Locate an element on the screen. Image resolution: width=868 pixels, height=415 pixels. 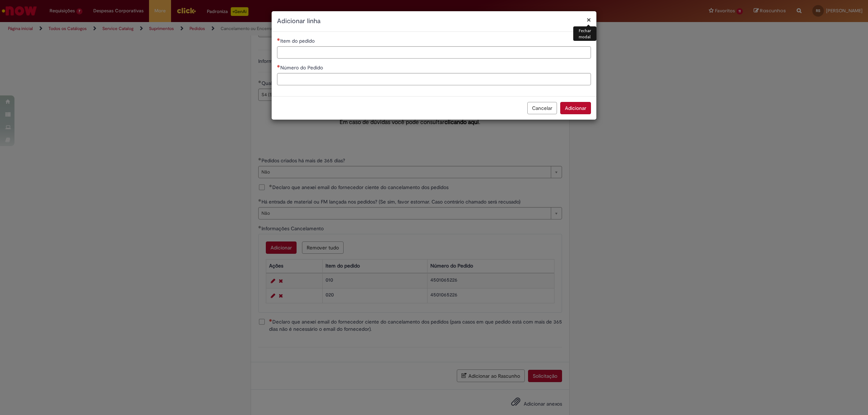
input: Item do pedido is located at coordinates (434, 53).